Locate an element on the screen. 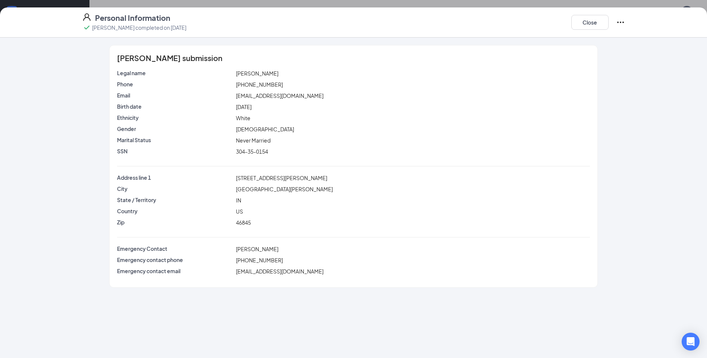 Image resolution: width=707 pixels, height=358 pixels. p: Emergency contact phone is located at coordinates (175, 260).